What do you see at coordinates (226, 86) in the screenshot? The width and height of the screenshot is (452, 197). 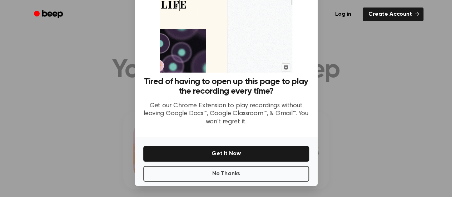 I see `h3: Tired of having to open up this page to play the recording every time?` at bounding box center [226, 86].